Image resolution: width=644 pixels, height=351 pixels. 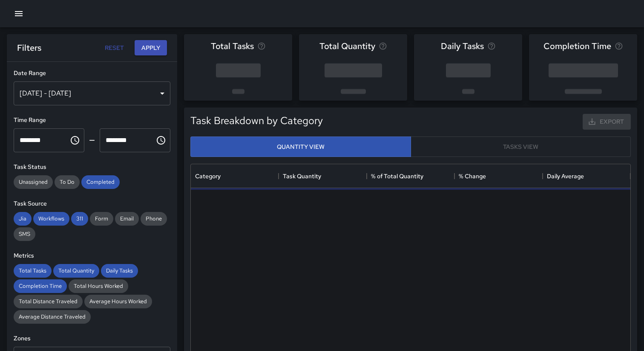 What do you see at coordinates (67, 182) in the screenshot?
I see `div: To Do` at bounding box center [67, 182].